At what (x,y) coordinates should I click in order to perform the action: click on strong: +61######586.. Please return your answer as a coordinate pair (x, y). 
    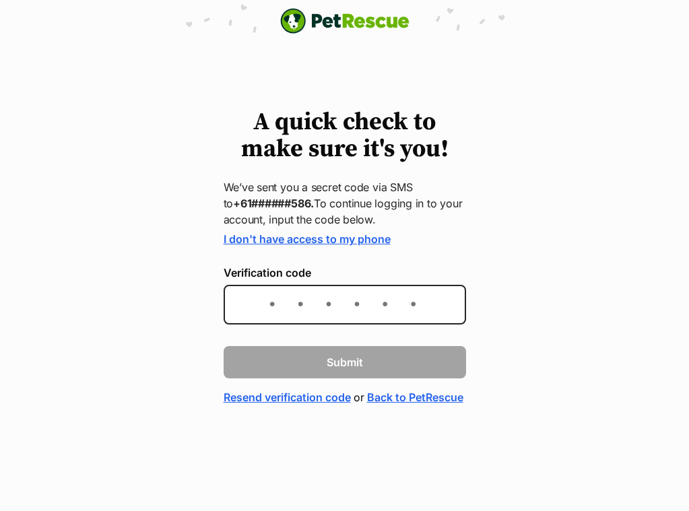
    Looking at the image, I should click on (273, 203).